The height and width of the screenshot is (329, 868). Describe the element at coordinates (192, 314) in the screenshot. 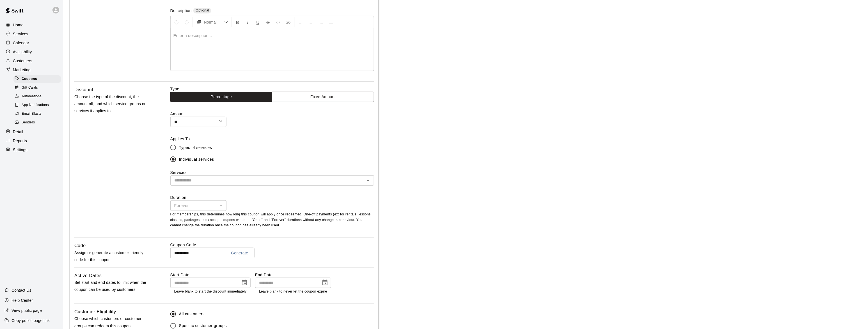

I see `span: All customers` at that location.